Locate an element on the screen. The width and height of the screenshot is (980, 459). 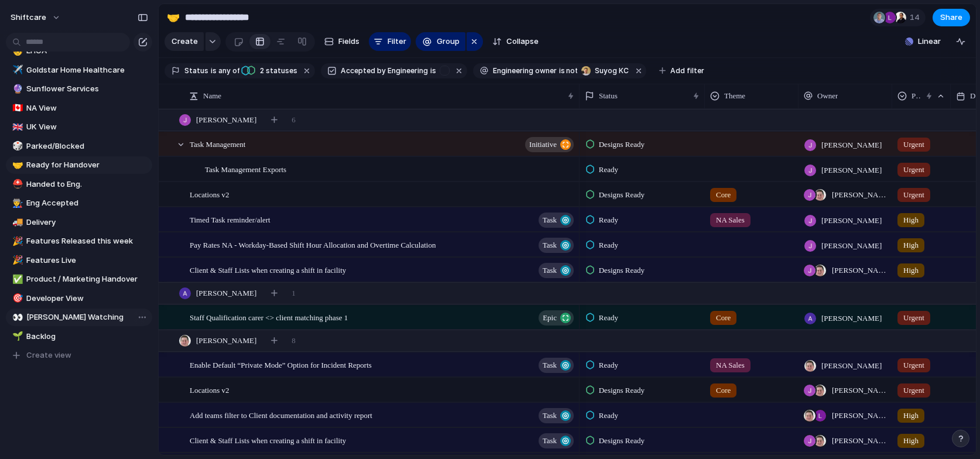
span: Sunflower Services is located at coordinates (87, 89).